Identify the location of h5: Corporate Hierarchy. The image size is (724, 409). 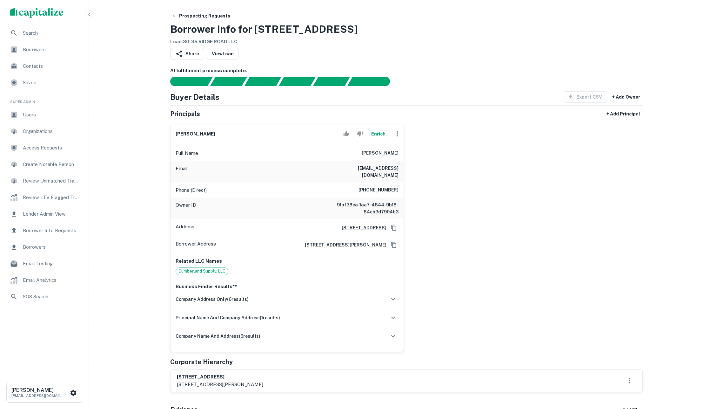
(201, 361).